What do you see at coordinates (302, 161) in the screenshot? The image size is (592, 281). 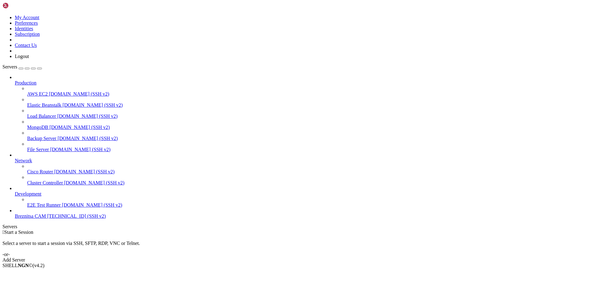 I see `a: Network` at bounding box center [302, 161].